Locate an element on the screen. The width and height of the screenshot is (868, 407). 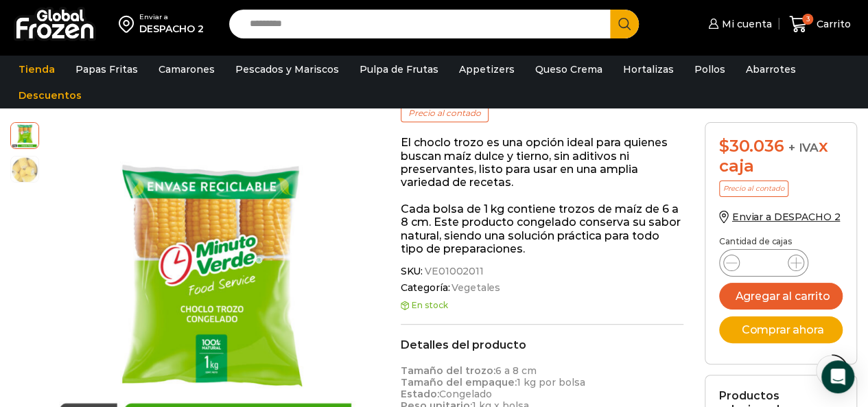
strong: Tamaño del empaque: is located at coordinates (458, 382).